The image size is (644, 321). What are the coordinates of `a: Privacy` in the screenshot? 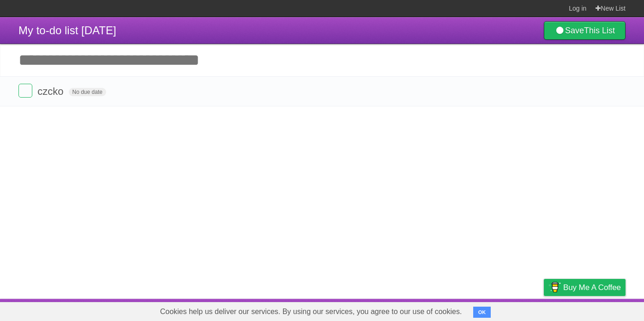 It's located at (544, 309).